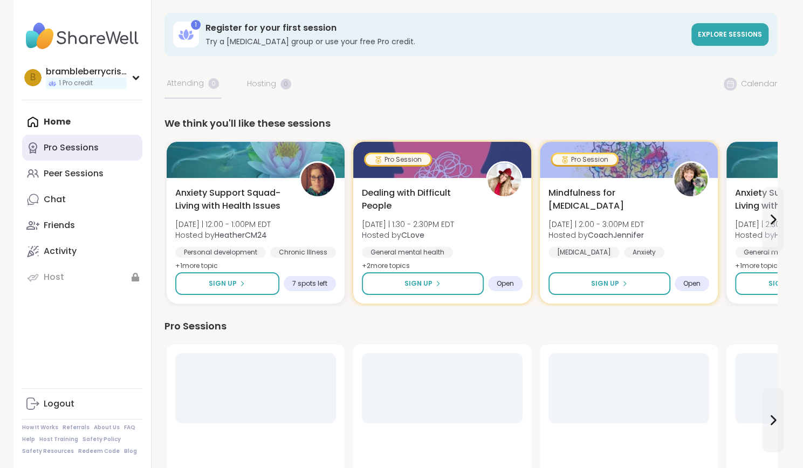 This screenshot has width=803, height=468. Describe the element at coordinates (73, 174) in the screenshot. I see `div: Peer Sessions` at that location.